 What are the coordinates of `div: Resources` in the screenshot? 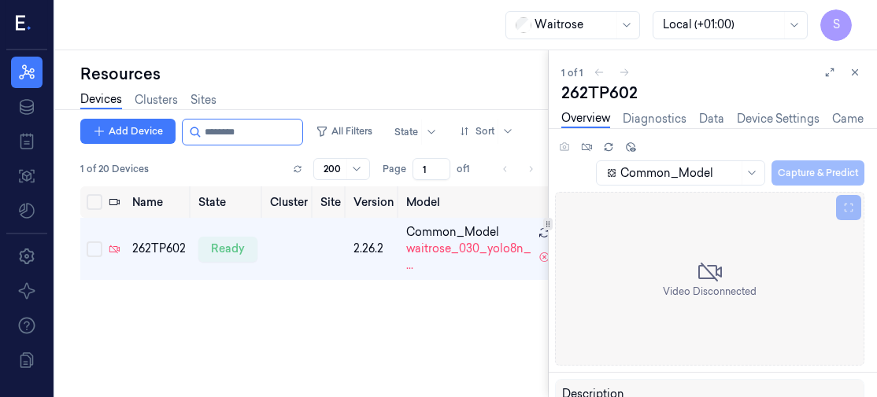 It's located at (314, 74).